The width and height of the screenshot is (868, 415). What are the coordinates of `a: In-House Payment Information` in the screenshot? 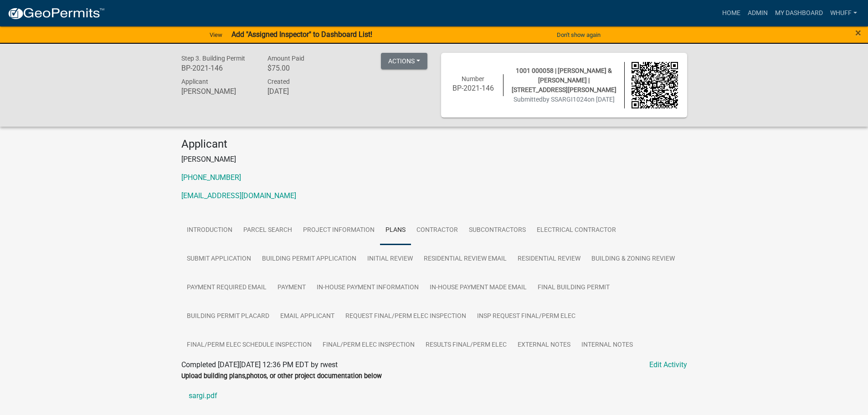 It's located at (368, 289).